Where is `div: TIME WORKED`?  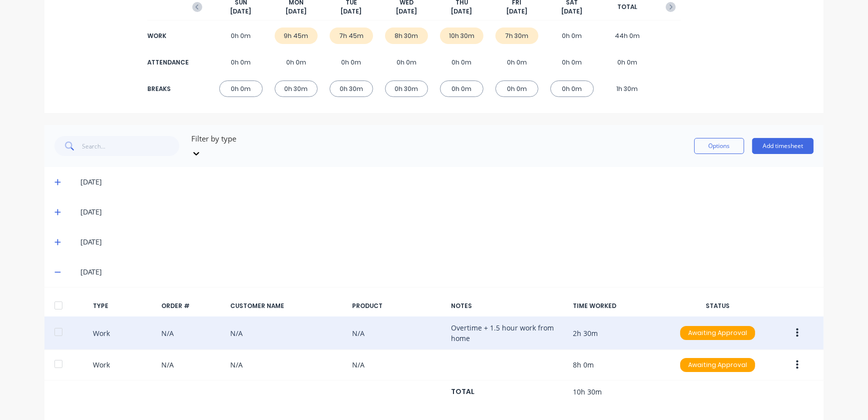
div: TIME WORKED is located at coordinates (618, 306).